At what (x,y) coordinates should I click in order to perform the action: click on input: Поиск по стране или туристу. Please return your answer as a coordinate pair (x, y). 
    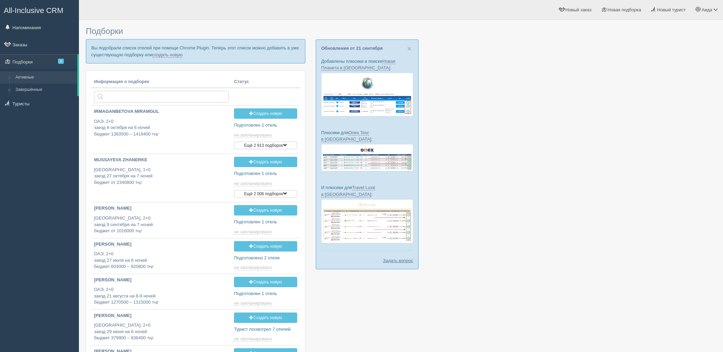
    Looking at the image, I should click on (161, 97).